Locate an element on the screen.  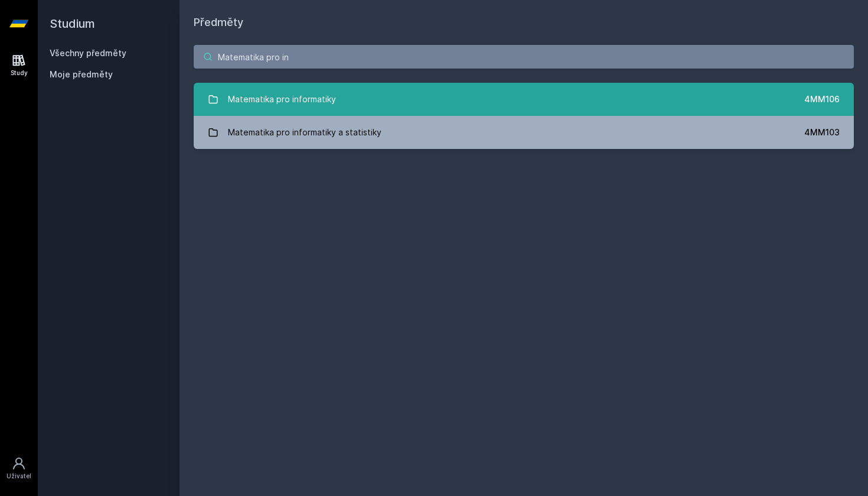
h1: Předměty is located at coordinates (524, 23).